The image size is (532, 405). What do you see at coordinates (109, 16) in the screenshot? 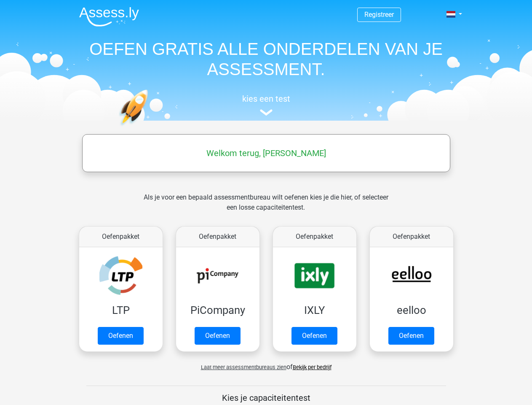
I see `img: Assessly` at bounding box center [109, 16].